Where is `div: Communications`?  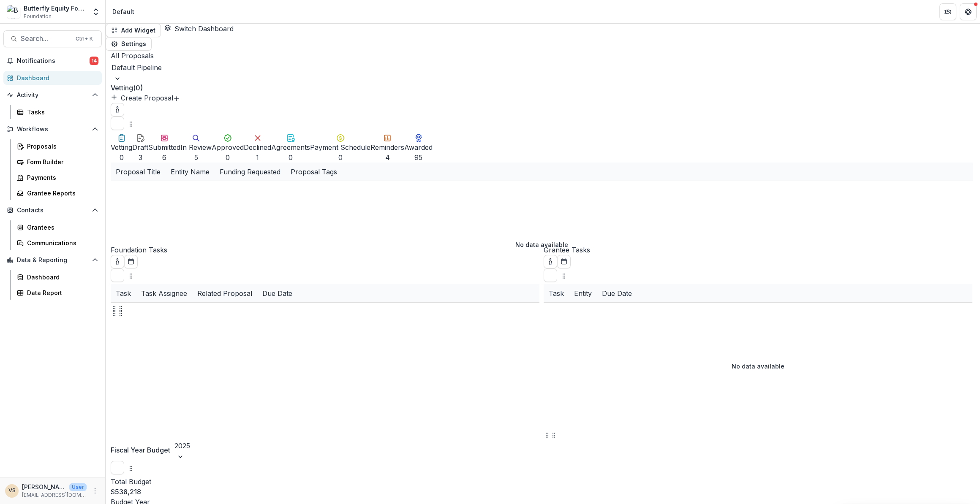
div: Communications is located at coordinates (61, 243).